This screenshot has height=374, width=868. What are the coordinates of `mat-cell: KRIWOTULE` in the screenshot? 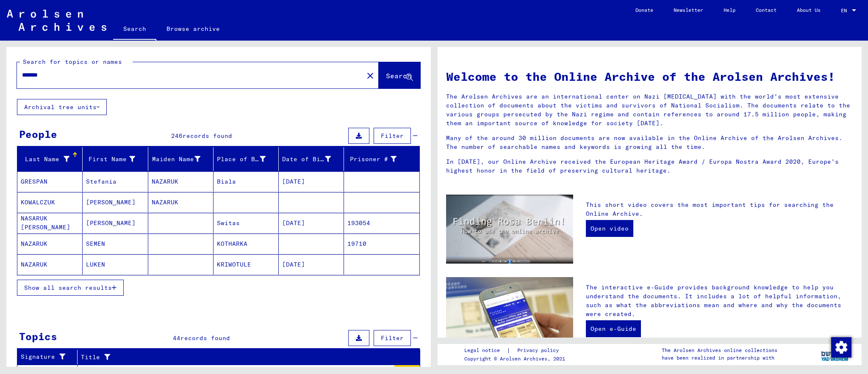 It's located at (246, 265).